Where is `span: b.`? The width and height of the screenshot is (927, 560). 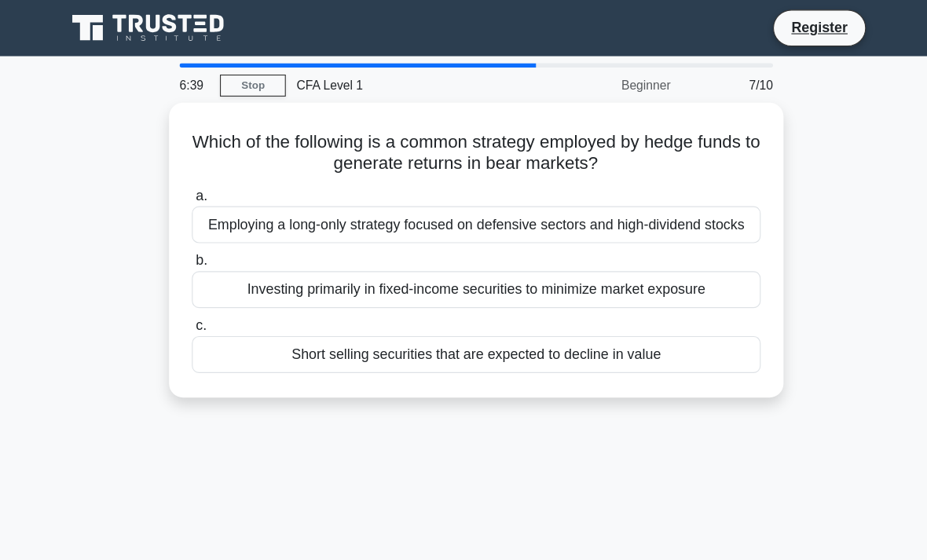 span: b. is located at coordinates (217, 233).